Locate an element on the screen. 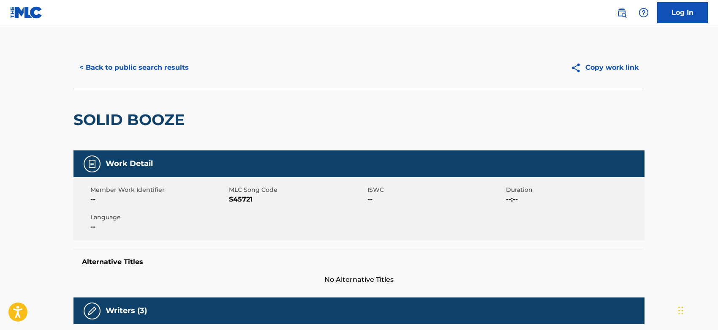  div: Chat Widget is located at coordinates (697, 310).